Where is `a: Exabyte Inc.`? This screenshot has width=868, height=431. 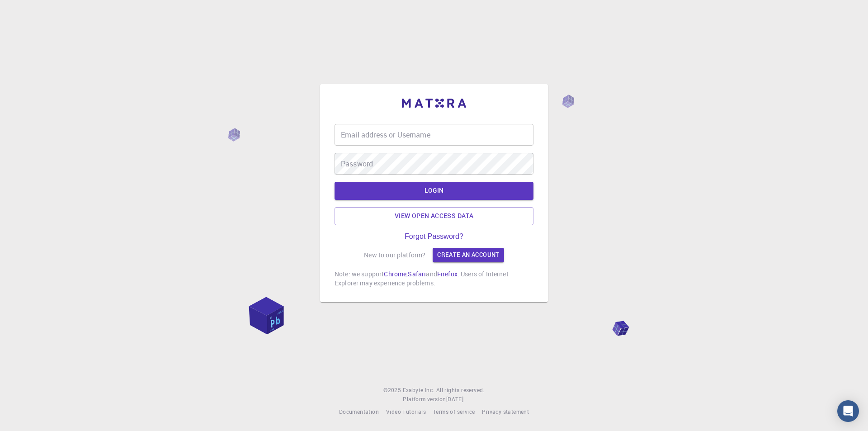 a: Exabyte Inc. is located at coordinates (419, 390).